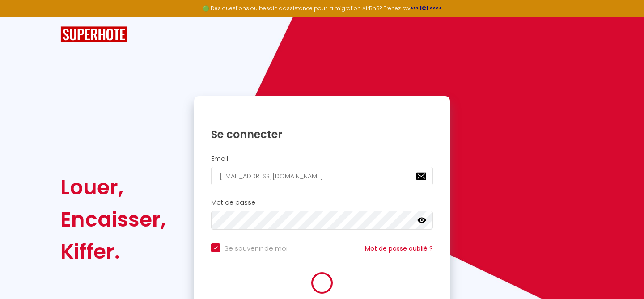  Describe the element at coordinates (113, 252) in the screenshot. I see `div: Kiffer.` at that location.